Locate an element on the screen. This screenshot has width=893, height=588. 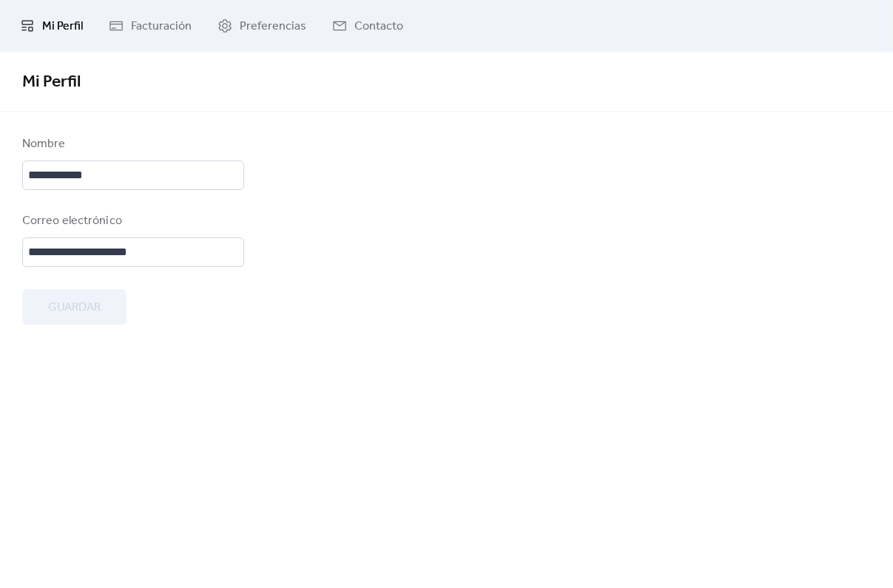
div: Correo electrónico is located at coordinates (132, 221).